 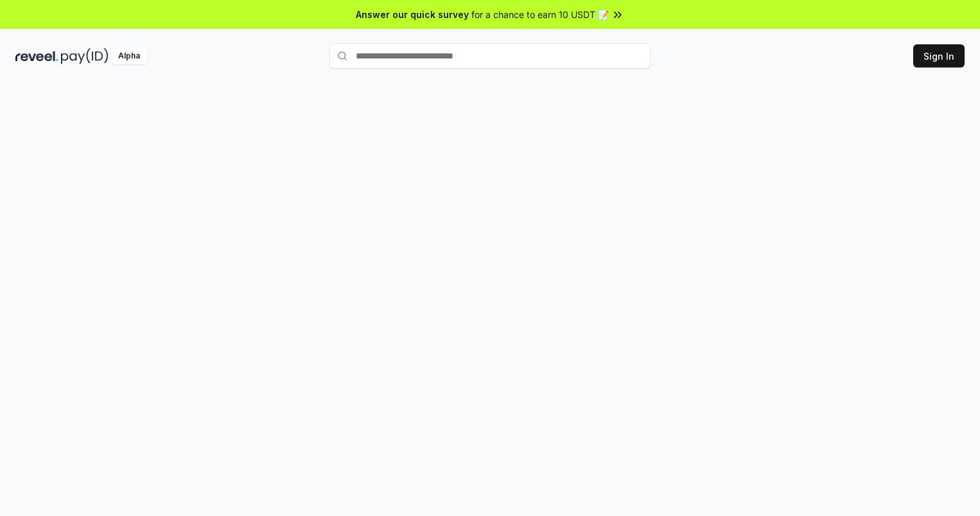 I want to click on span: for a chance to earn 10 USDT 📝, so click(x=540, y=14).